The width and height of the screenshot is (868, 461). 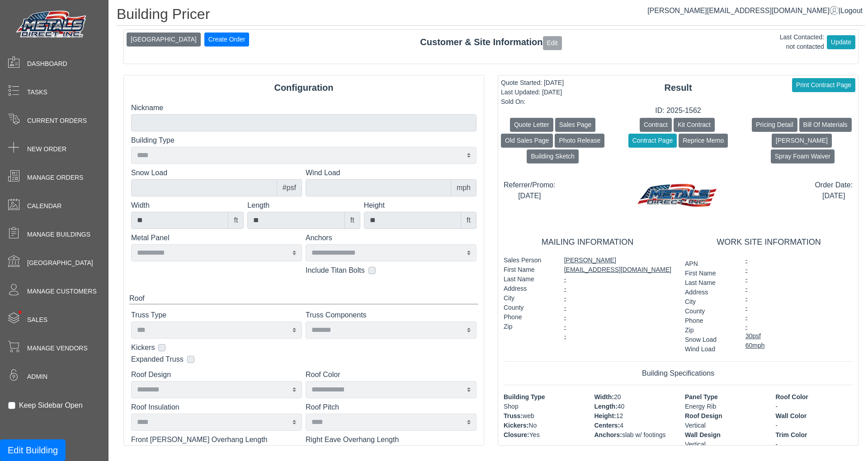 I want to click on div: Wall Design, so click(x=723, y=435).